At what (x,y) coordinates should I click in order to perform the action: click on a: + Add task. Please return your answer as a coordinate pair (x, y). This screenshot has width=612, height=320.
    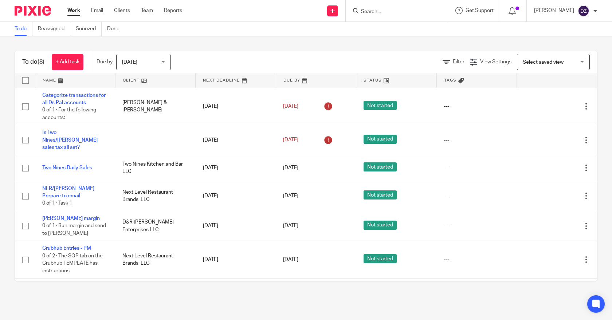
    Looking at the image, I should click on (67, 62).